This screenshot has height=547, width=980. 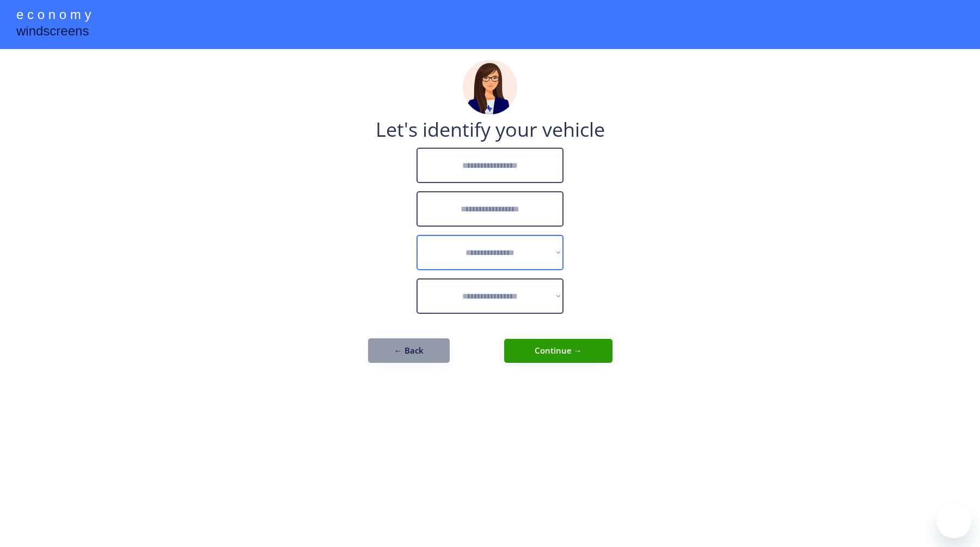 I want to click on div: windscreens, so click(x=53, y=32).